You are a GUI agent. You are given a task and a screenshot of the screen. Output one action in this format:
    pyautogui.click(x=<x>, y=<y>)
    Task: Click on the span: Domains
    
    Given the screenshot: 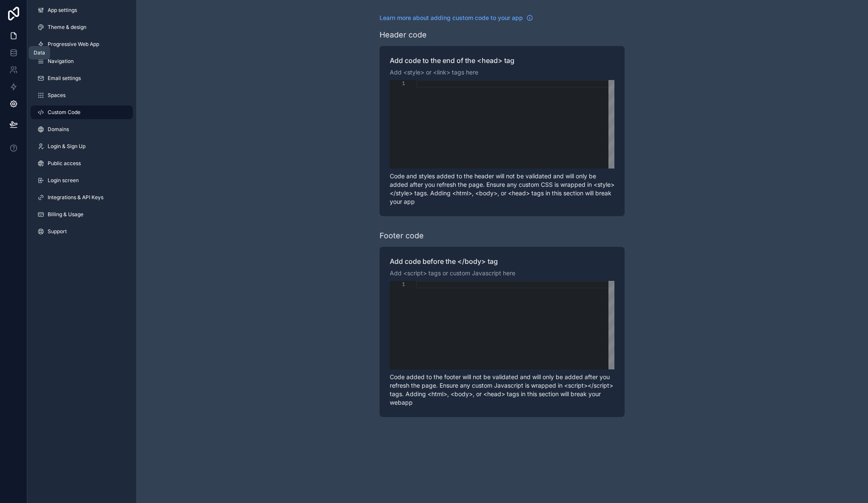 What is the action you would take?
    pyautogui.click(x=58, y=130)
    